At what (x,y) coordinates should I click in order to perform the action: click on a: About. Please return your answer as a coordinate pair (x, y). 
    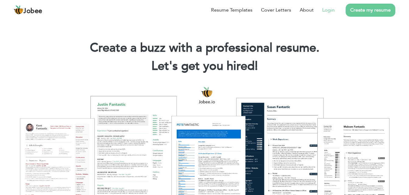
    Looking at the image, I should click on (307, 10).